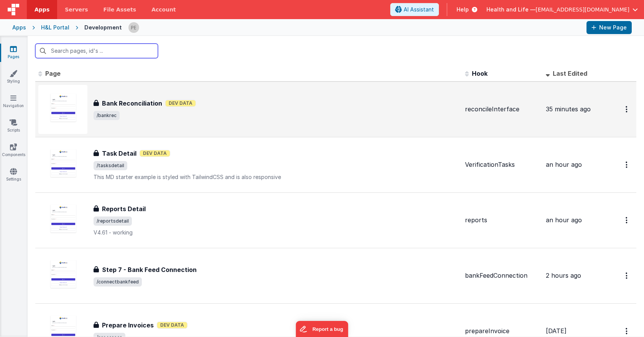 The height and width of the screenshot is (337, 644). Describe the element at coordinates (76, 10) in the screenshot. I see `span: Servers` at that location.